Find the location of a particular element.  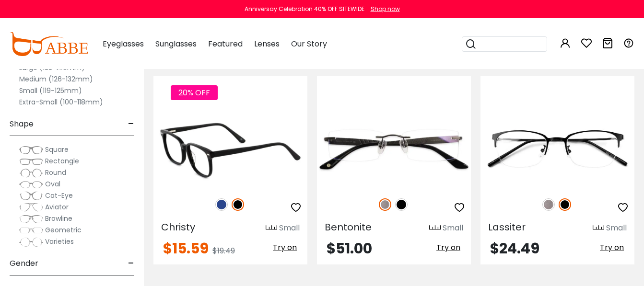

span: Our Story is located at coordinates (309, 44).